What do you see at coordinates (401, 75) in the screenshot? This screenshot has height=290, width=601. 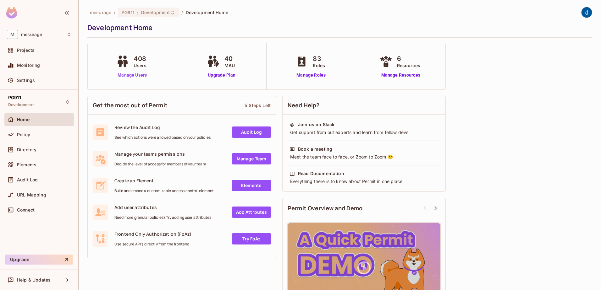 I see `a: Manage Resources` at bounding box center [401, 75].